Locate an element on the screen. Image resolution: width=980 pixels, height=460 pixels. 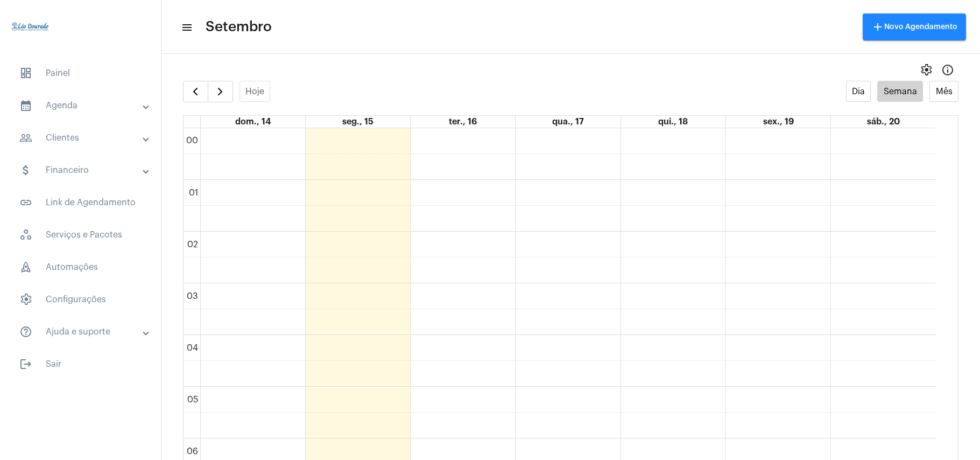
a: 18 de setembro de 2025 is located at coordinates (673, 122).